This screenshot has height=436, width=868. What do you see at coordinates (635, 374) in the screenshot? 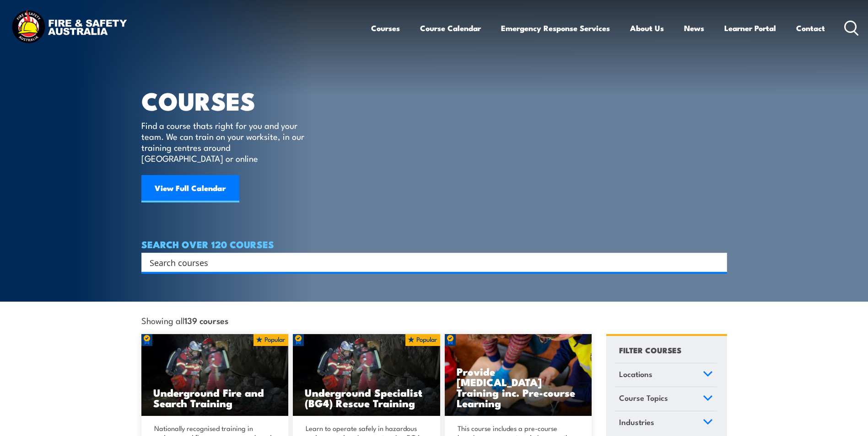
I see `span: Locations` at bounding box center [635, 374].